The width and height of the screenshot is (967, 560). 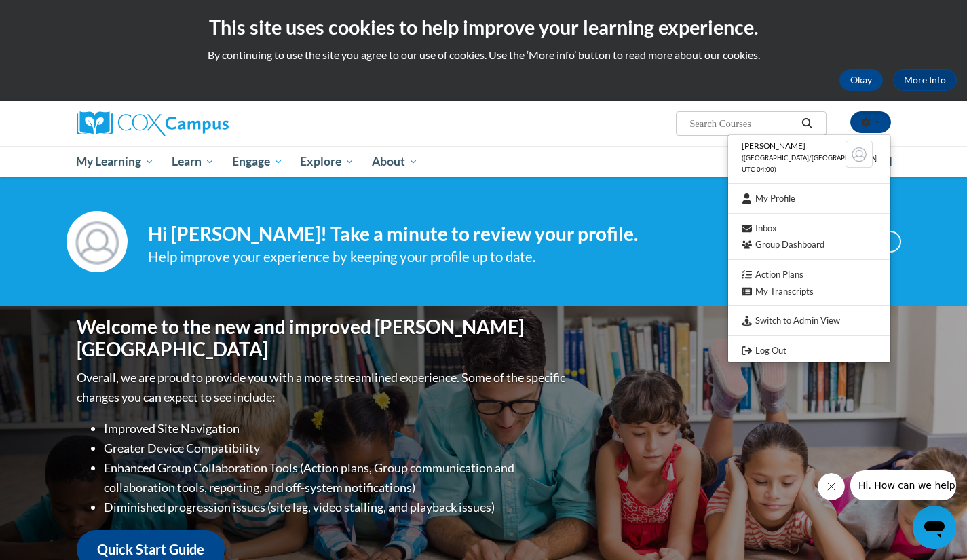 What do you see at coordinates (336, 448) in the screenshot?
I see `li: Greater Device Compatibility` at bounding box center [336, 448].